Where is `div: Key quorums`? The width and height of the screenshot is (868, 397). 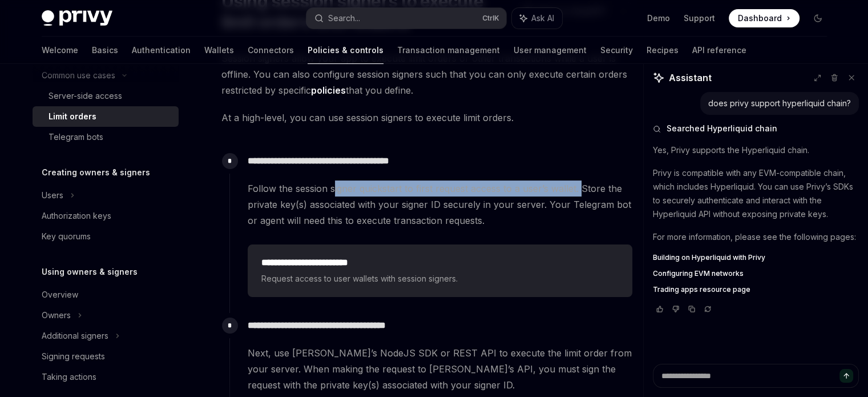
div: Key quorums is located at coordinates (66, 236).